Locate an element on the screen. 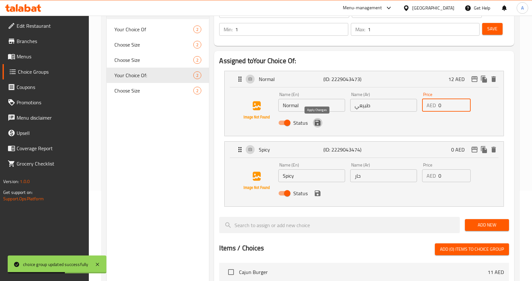 Image resolution: width=532 pixels, height=281 pixels. span: Menu disclaimer is located at coordinates (50, 118).